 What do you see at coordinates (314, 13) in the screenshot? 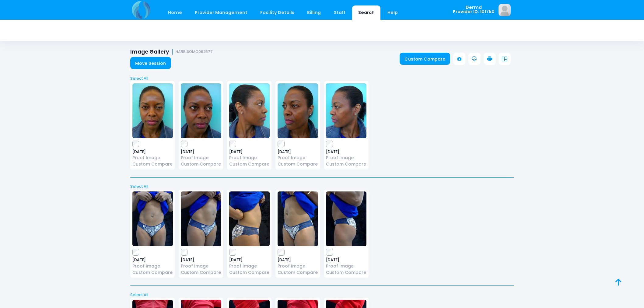
I see `a: Billing` at bounding box center [314, 13].